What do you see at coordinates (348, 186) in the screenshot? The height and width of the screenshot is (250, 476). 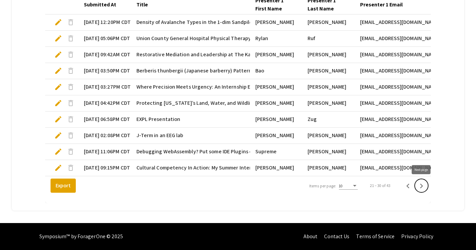 I see `mat-select: Items per page:` at bounding box center [348, 186].